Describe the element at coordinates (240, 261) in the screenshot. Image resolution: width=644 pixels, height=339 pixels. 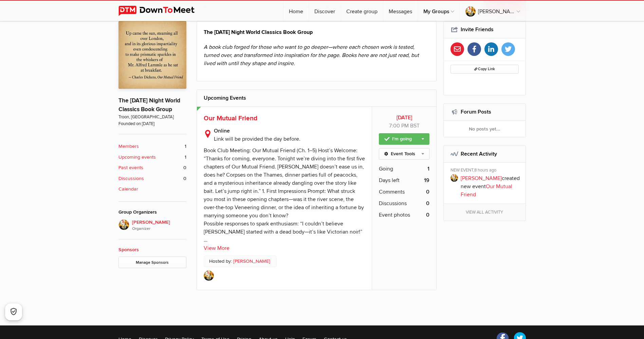
I see `p: Hosted by:` at that location.